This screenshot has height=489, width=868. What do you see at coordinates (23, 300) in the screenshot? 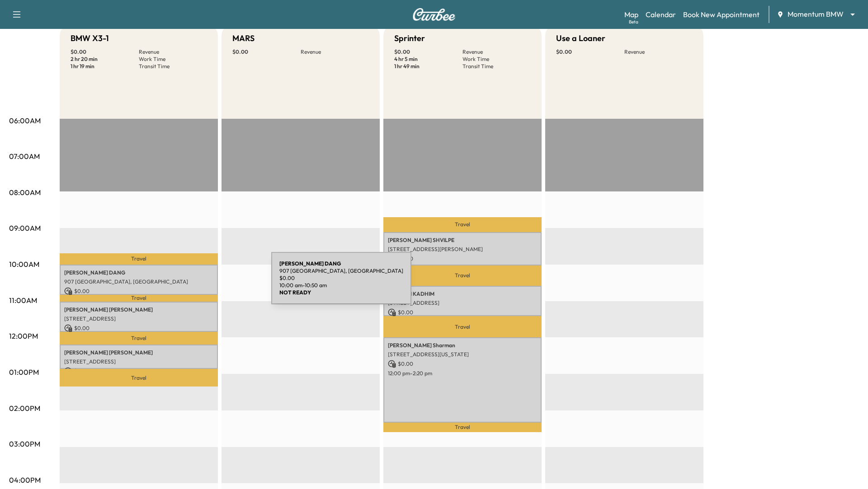
I see `p: 11:00AM` at bounding box center [23, 300].